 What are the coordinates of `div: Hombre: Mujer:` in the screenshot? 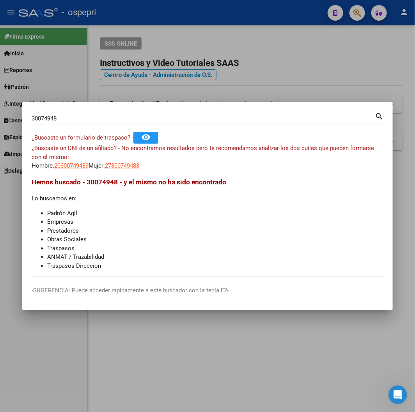 It's located at (207, 157).